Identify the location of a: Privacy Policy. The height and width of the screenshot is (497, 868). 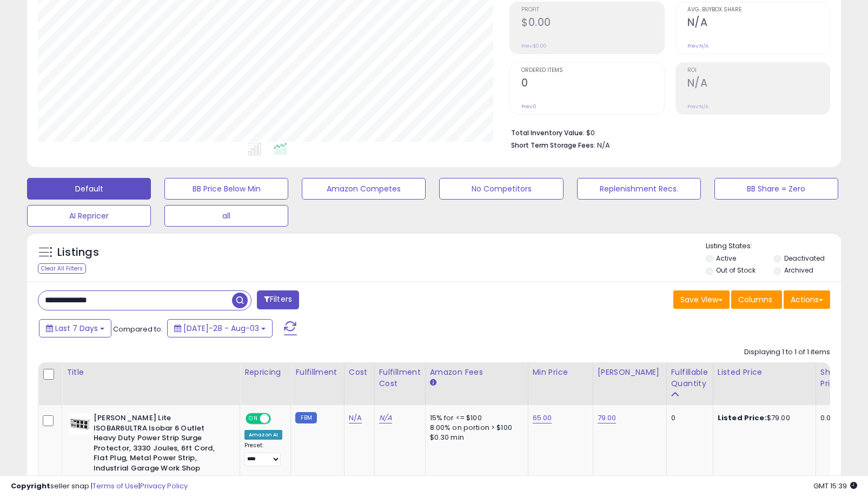
(164, 486).